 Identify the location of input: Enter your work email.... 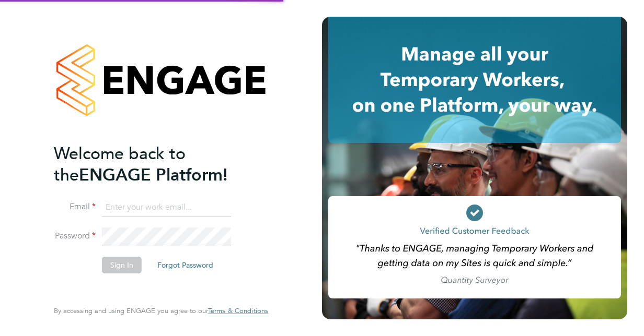
(166, 208).